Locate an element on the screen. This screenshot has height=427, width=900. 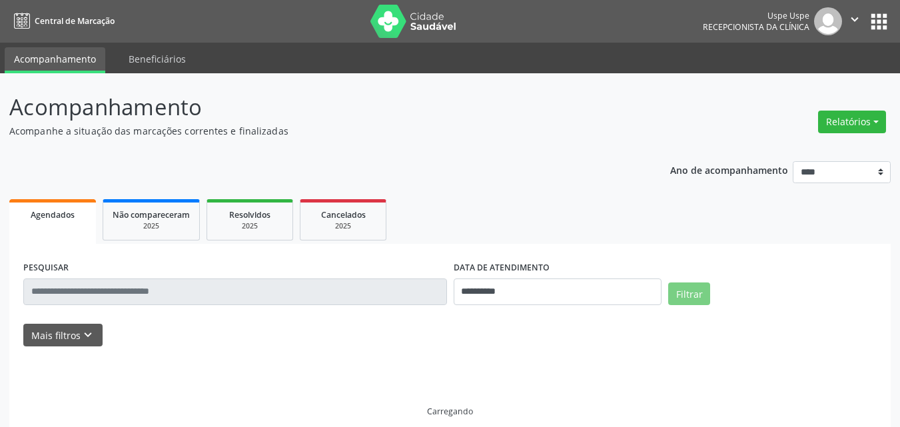
p: Acompanhamento is located at coordinates (318, 107).